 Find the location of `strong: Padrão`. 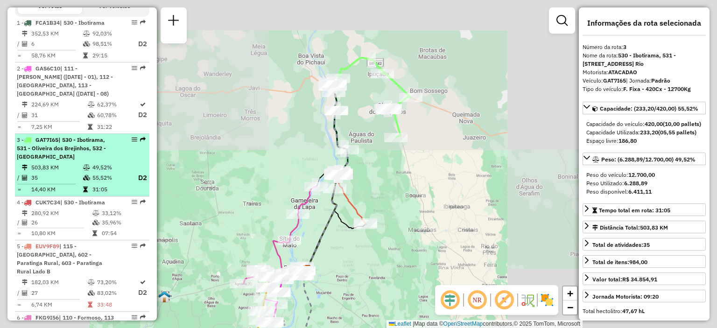

strong: Padrão is located at coordinates (660, 80).